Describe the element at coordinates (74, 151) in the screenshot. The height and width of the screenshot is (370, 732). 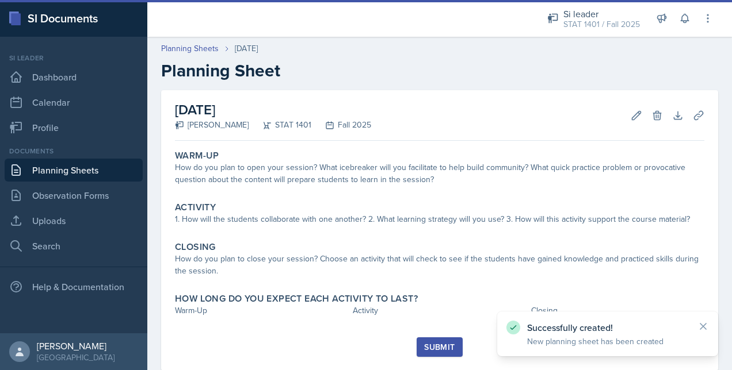
I see `div: Documents` at that location.